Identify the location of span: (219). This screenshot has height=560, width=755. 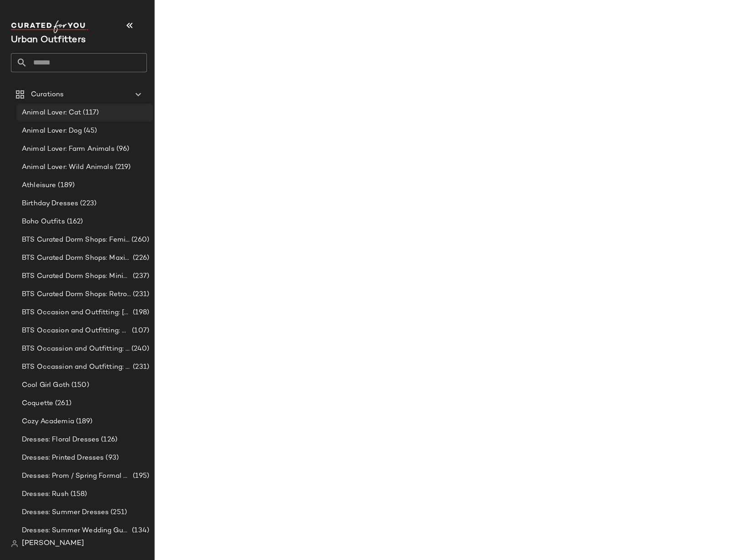
(121, 167).